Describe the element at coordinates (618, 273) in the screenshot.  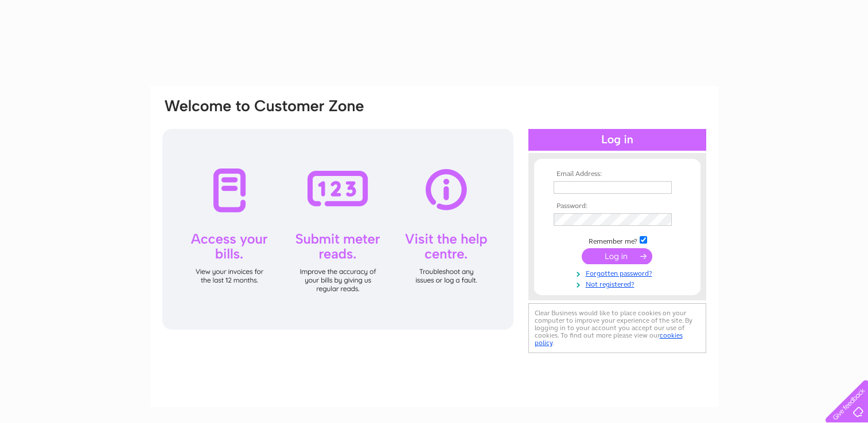
I see `a: Forgotten password?` at that location.